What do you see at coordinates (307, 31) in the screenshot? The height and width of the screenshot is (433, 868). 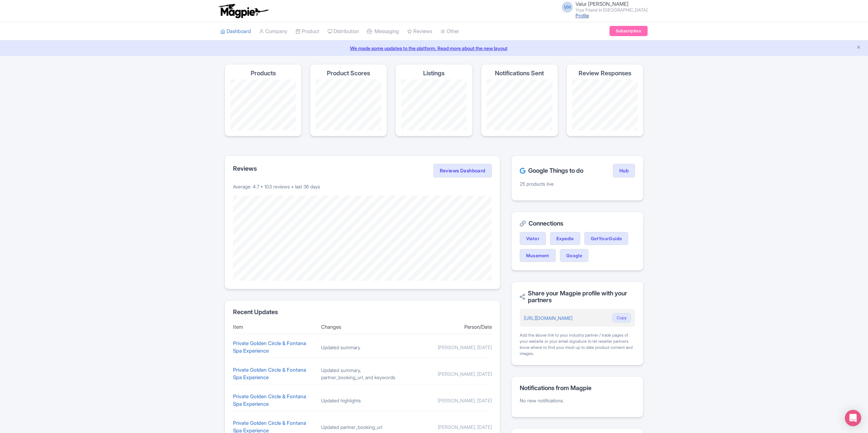 I see `a: Product` at bounding box center [307, 31].